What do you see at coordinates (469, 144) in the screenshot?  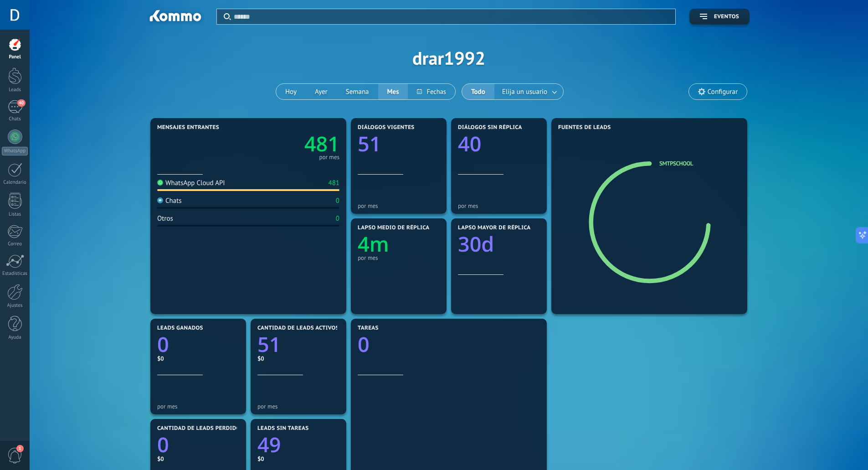 I see `text: 40` at bounding box center [469, 144].